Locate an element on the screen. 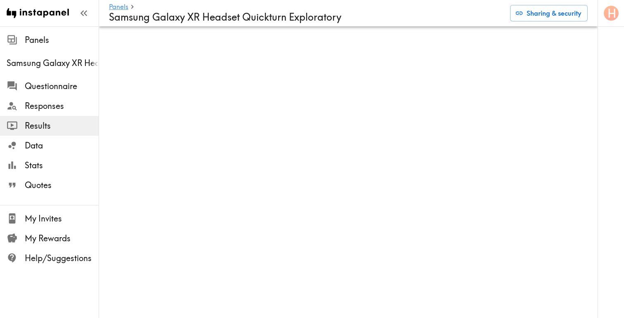 The width and height of the screenshot is (624, 318). span: Help/Suggestions is located at coordinates (61, 258).